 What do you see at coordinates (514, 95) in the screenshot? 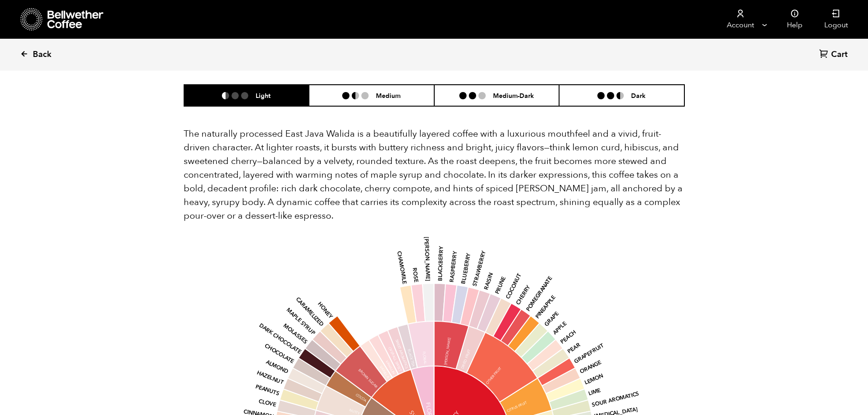
I see `h6: Medium-Dark` at bounding box center [514, 95].